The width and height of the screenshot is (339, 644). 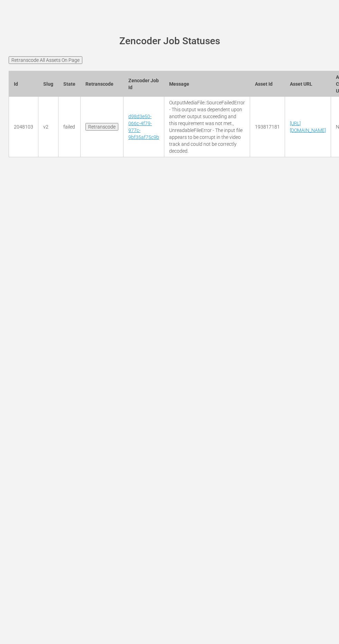 I want to click on td: OutputMediaFile::SourceFailedError - This output was dependent upon another output succeeding and..., so click(x=207, y=127).